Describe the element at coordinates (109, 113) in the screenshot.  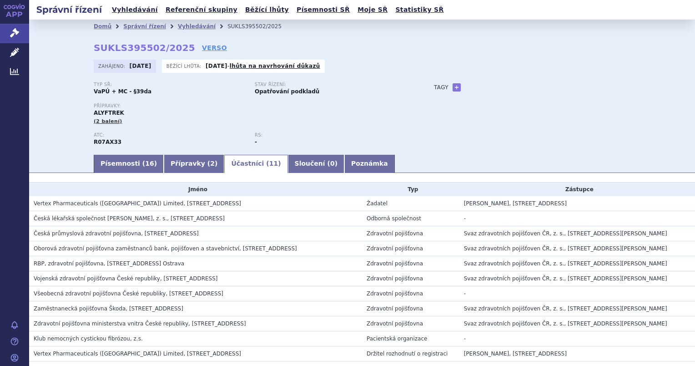
I see `span: ALYFTREK` at that location.